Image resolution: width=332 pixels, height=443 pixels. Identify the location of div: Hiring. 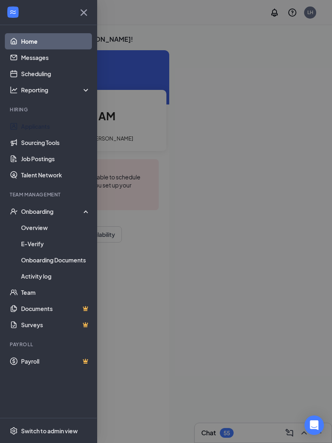
(49, 109).